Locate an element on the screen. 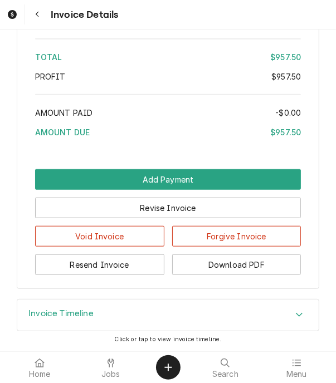 The image size is (336, 383). div: Accordion Header is located at coordinates (168, 315).